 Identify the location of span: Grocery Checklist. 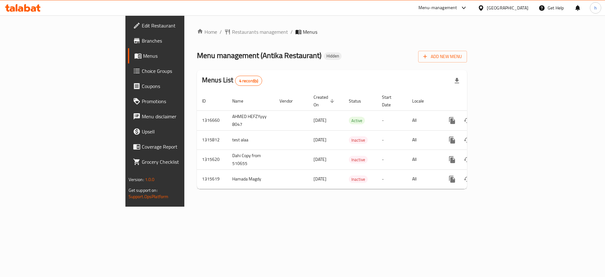
(182, 162).